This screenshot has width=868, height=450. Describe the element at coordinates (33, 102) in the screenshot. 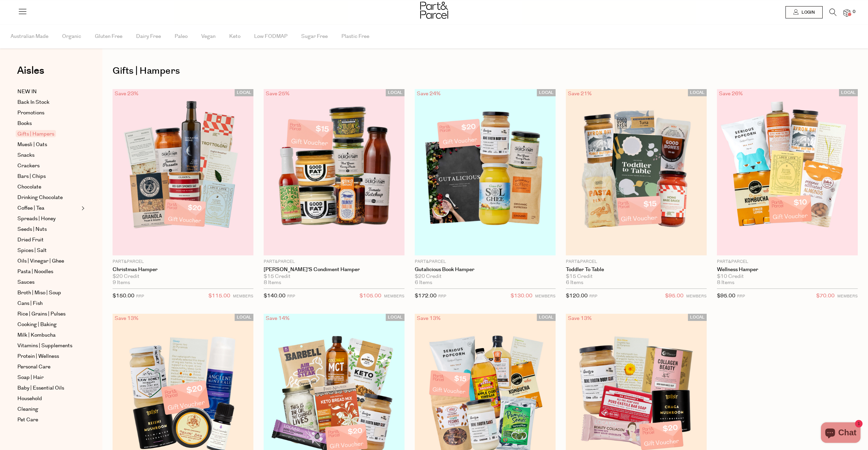

I see `span: Back In Stock` at that location.